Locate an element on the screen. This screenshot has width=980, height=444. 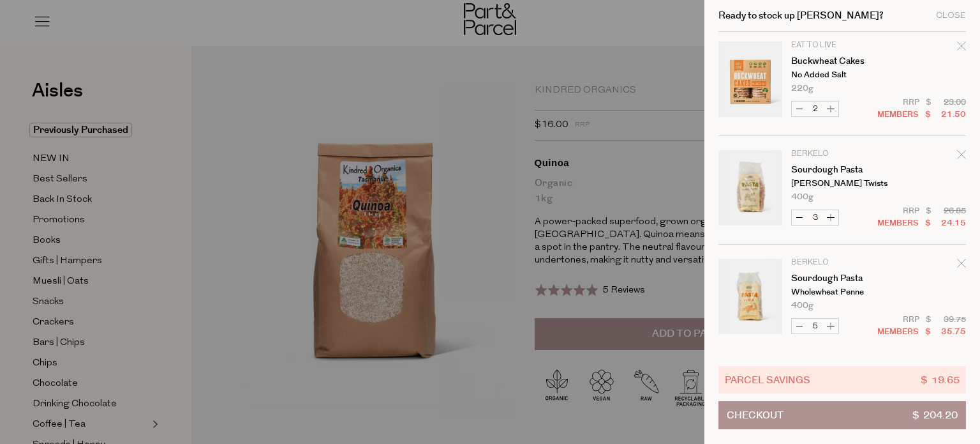
p: Eat To Live is located at coordinates (840, 45).